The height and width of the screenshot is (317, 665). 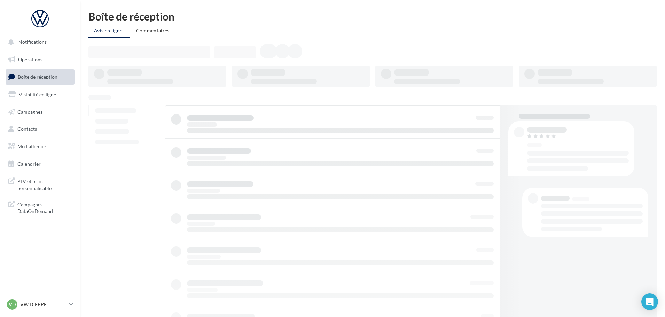 What do you see at coordinates (38, 77) in the screenshot?
I see `span: Boîte de réception` at bounding box center [38, 77].